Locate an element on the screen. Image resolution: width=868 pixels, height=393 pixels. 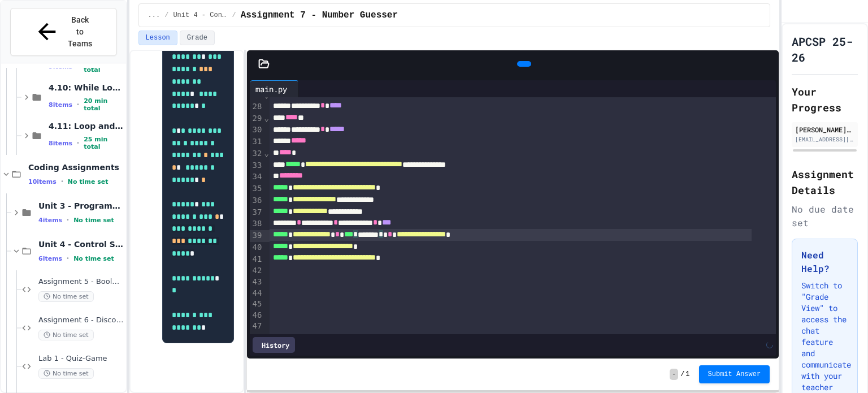
span: Lab 1 - Quiz-Game is located at coordinates (81, 358).